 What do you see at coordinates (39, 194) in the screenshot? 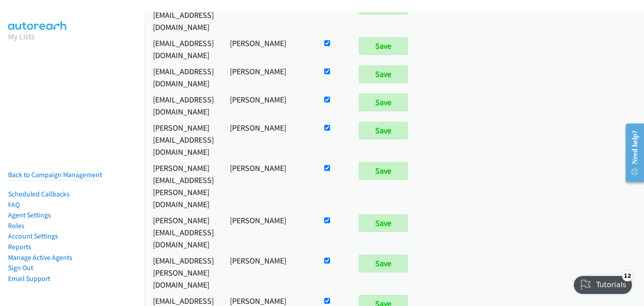
I see `a: Scheduled Callbacks` at bounding box center [39, 194].